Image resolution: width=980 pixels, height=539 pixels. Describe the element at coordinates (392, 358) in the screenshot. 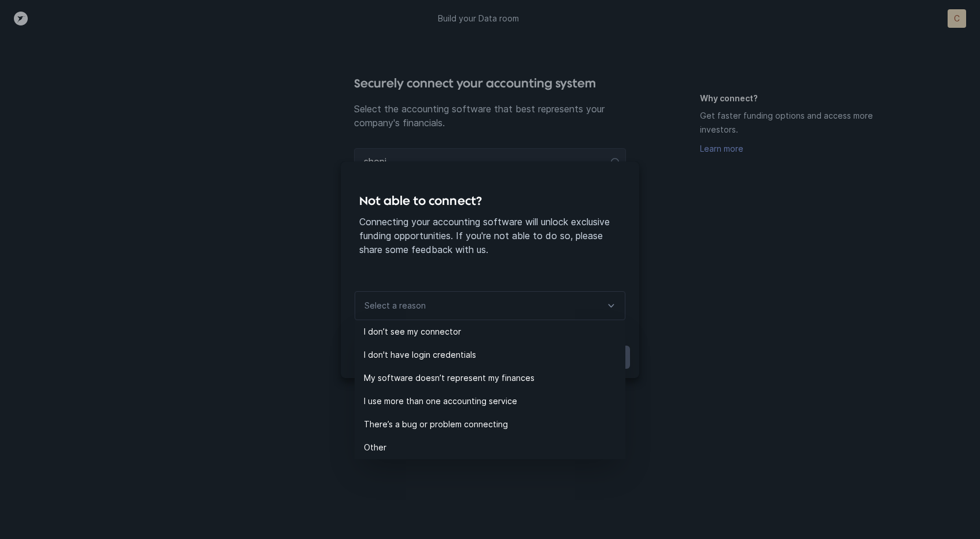

I see `button: Back to connect` at that location.